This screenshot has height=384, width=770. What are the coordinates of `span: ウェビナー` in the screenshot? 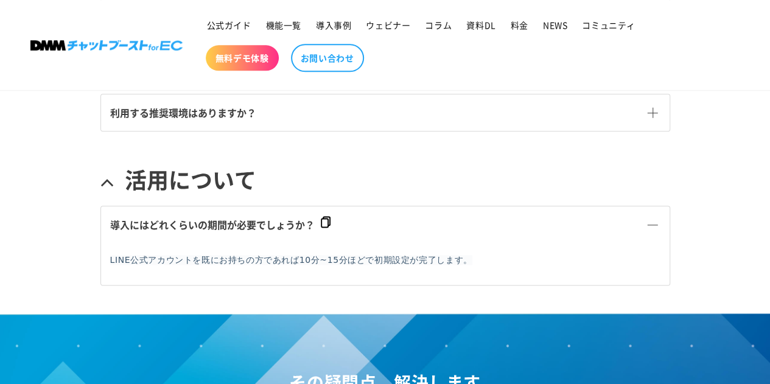 It's located at (388, 25).